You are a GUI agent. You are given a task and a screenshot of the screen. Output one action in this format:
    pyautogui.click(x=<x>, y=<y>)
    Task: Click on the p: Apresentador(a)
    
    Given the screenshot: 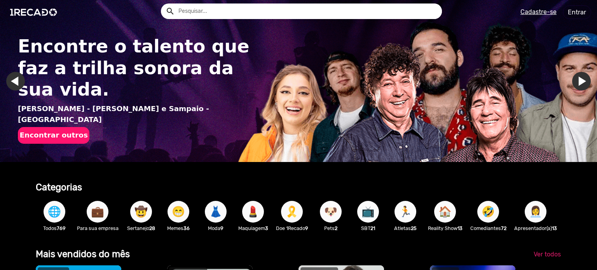 What is the action you would take?
    pyautogui.click(x=536, y=228)
    